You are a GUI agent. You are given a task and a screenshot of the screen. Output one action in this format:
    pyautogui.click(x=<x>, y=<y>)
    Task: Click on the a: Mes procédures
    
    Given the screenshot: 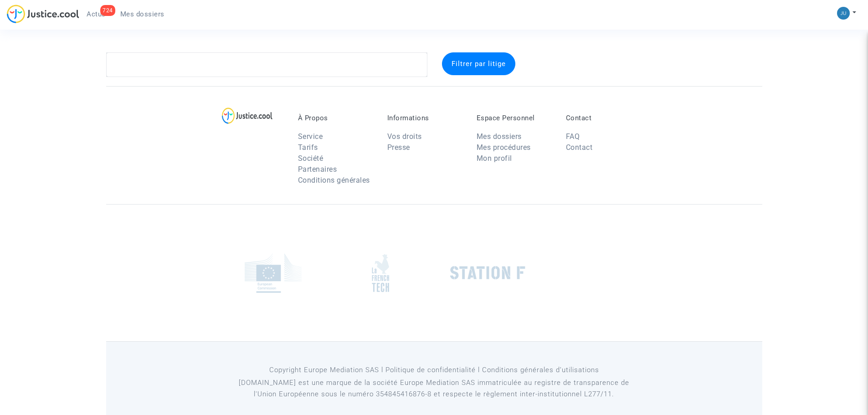 What is the action you would take?
    pyautogui.click(x=504, y=147)
    